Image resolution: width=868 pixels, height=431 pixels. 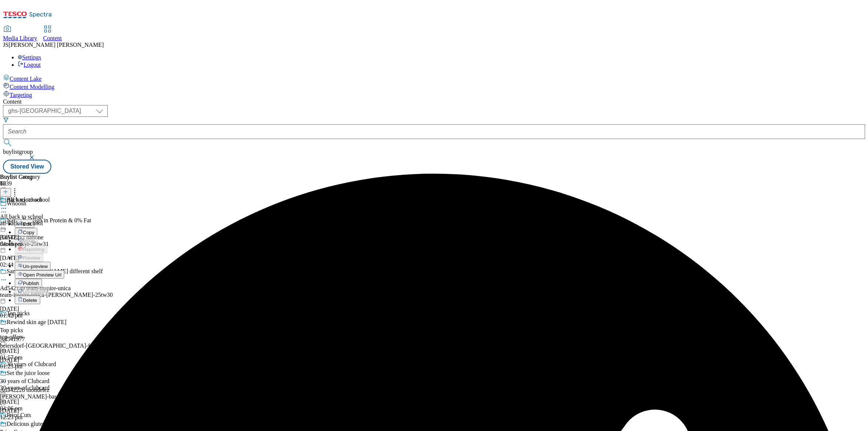 What do you see at coordinates (19, 415) in the screenshot?
I see `div: Price Cuts` at bounding box center [19, 415].